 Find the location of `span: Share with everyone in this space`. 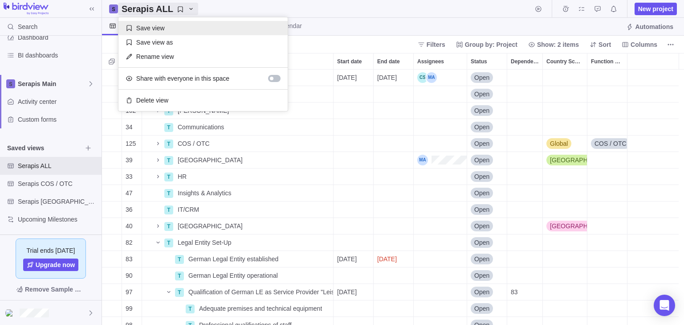

span: Share with everyone in this space is located at coordinates (183, 78).